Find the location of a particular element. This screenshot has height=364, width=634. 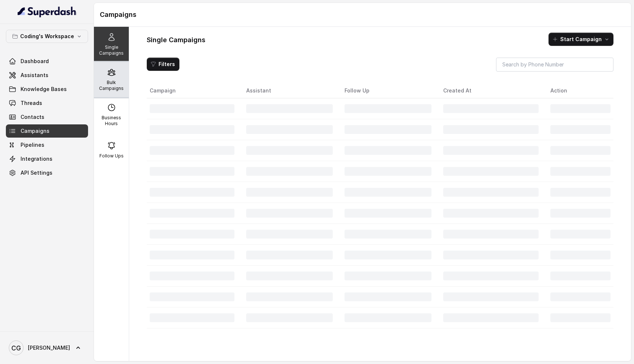

span: Integrations is located at coordinates (36, 159).